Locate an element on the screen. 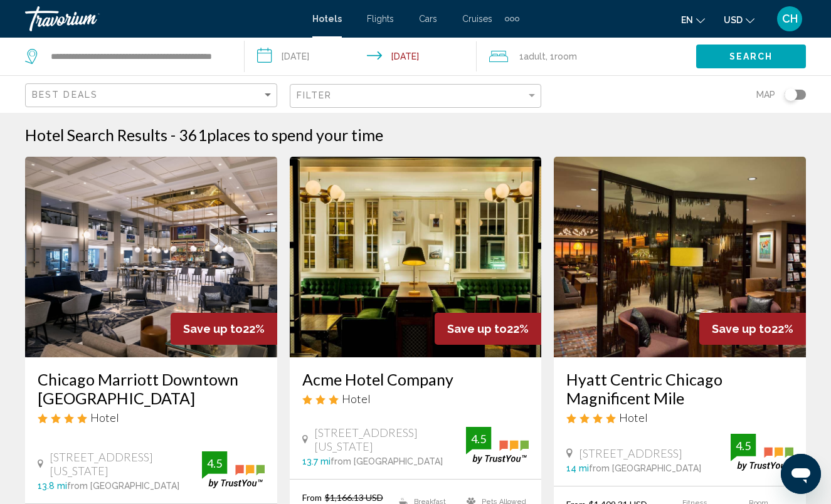 The width and height of the screenshot is (831, 504). a: Travorium is located at coordinates (163, 19).